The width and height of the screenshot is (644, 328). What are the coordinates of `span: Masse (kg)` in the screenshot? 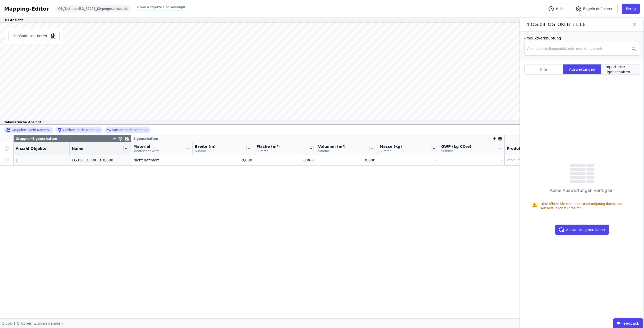 It's located at (391, 147).